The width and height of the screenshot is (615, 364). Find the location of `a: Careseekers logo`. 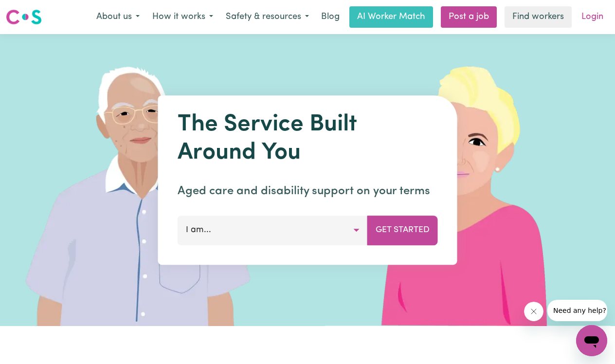

a: Careseekers logo is located at coordinates (24, 17).